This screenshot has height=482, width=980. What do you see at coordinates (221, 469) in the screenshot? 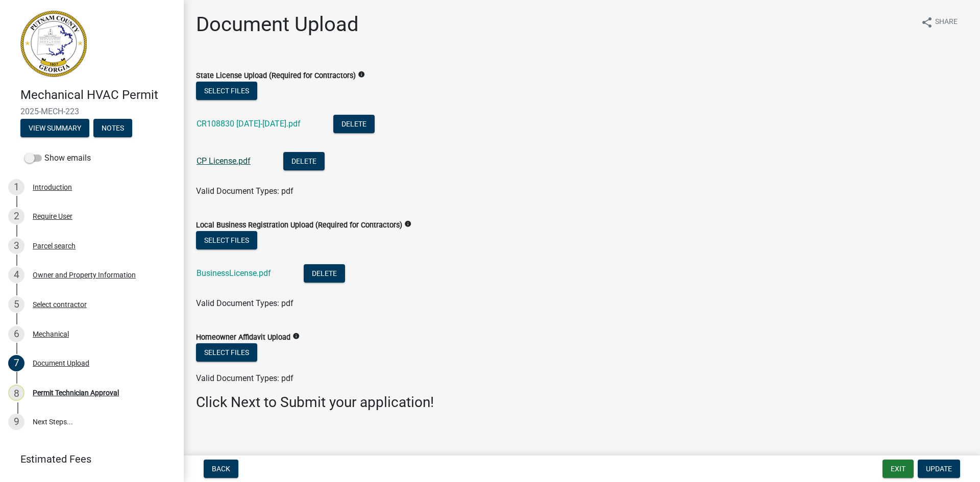
I see `button: Back` at bounding box center [221, 469].